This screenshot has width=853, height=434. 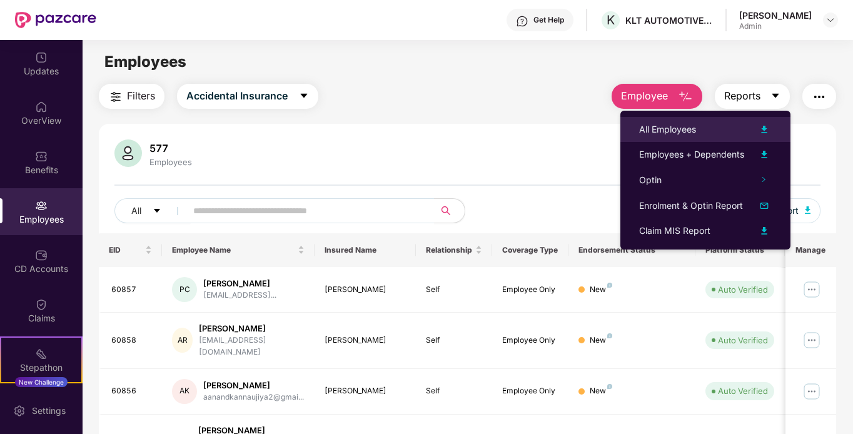 I want to click on button: Reportscaret-down, so click(x=753, y=96).